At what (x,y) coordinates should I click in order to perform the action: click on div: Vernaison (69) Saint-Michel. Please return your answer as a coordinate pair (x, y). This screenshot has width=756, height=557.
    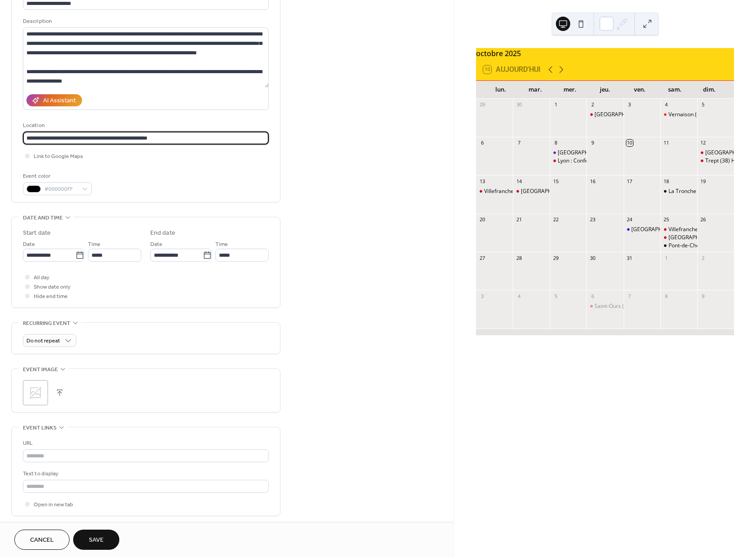
    Looking at the image, I should click on (679, 115).